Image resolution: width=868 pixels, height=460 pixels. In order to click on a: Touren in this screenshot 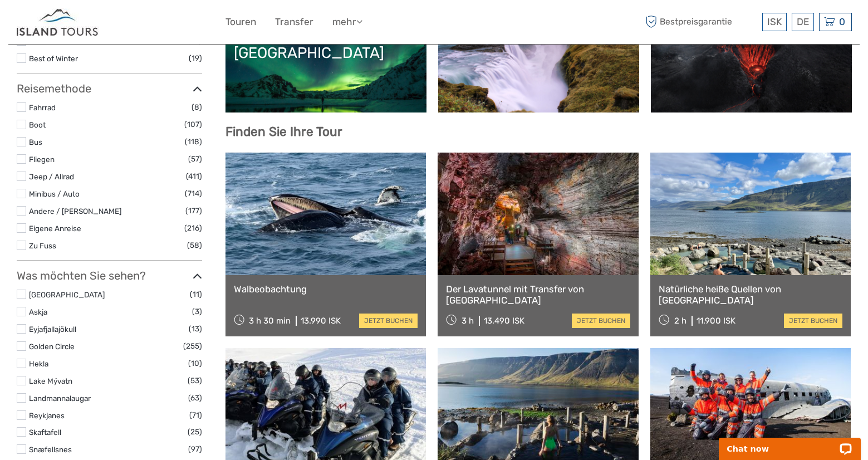, I will do `click(240, 22)`.